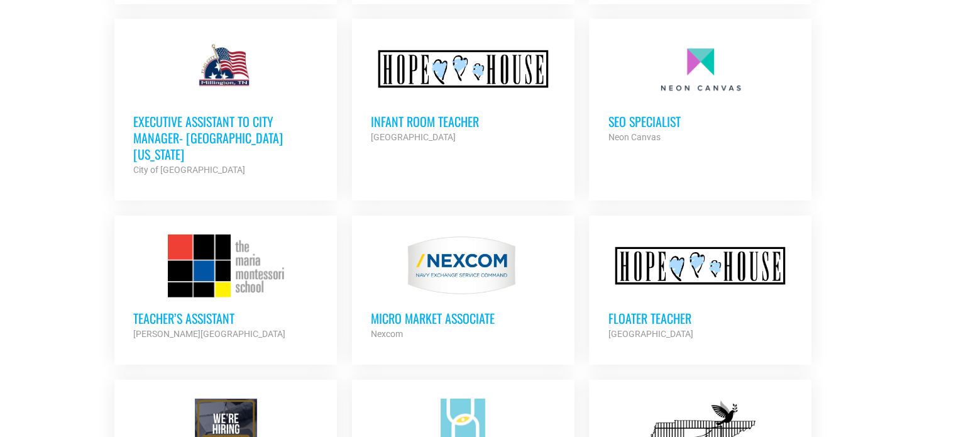 This screenshot has height=437, width=956. What do you see at coordinates (387, 334) in the screenshot?
I see `strong: Nexcom` at bounding box center [387, 334].